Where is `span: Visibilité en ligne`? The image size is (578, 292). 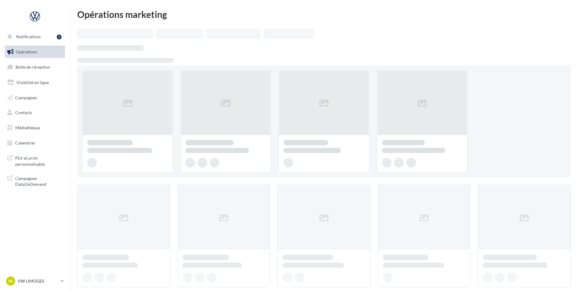 span: Visibilité en ligne is located at coordinates (33, 82).